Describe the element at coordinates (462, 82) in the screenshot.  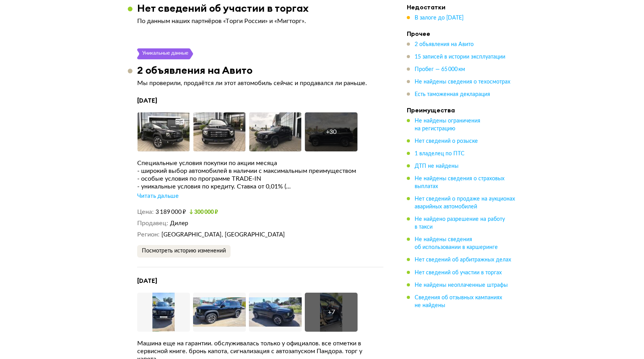
I see `span: Не найдены сведения о техосмотрах` at that location.